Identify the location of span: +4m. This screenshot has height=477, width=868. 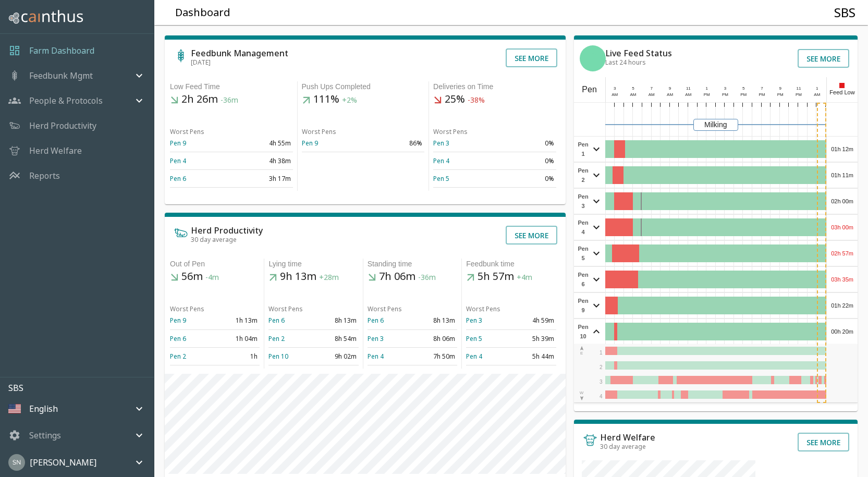
(524, 277).